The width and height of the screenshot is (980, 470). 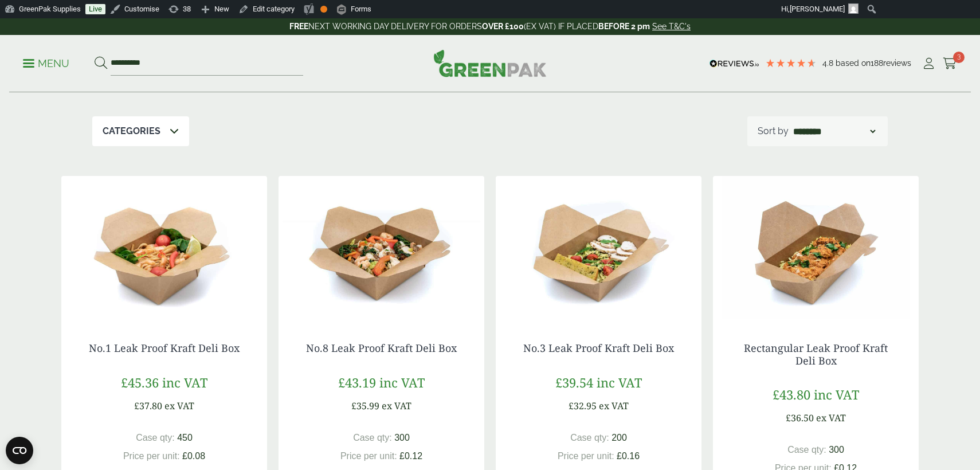 I want to click on div: 4.79 Stars, so click(x=791, y=63).